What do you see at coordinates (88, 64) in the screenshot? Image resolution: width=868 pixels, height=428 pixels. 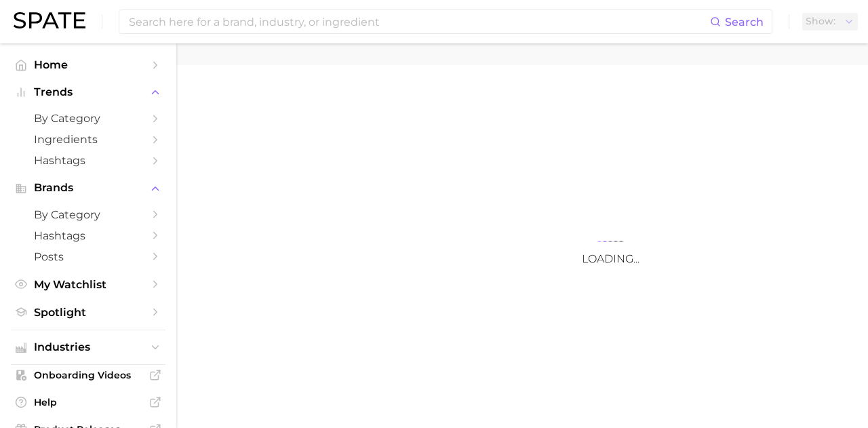 I see `a: Home` at bounding box center [88, 64].